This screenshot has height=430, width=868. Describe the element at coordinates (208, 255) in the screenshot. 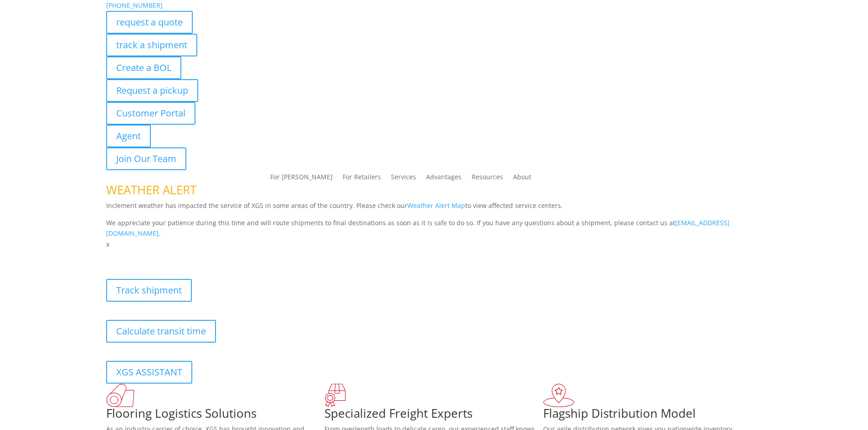

I see `b: Visibility, transparency, and control for your entire supply chain.` at that location.